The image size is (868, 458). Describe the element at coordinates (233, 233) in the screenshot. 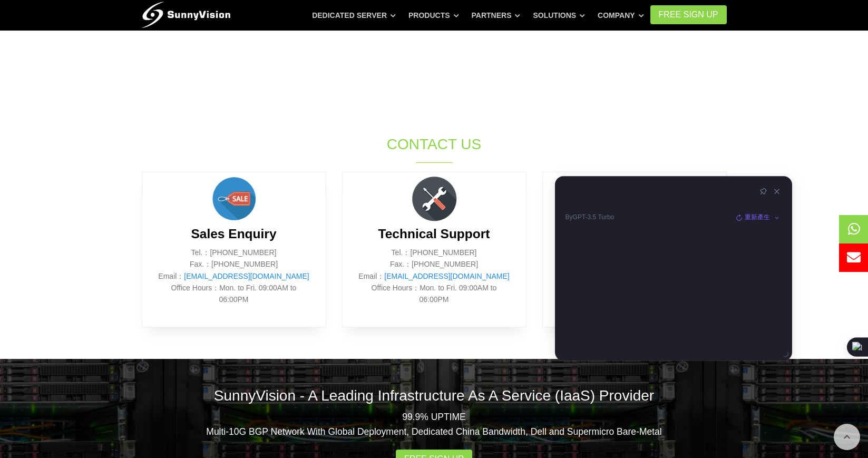

I see `b: Sales Enquiry` at that location.